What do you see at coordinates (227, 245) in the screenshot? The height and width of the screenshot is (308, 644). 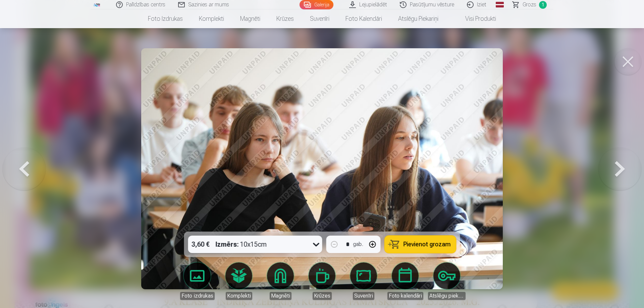 I see `strong: Izmērs :` at bounding box center [227, 245].